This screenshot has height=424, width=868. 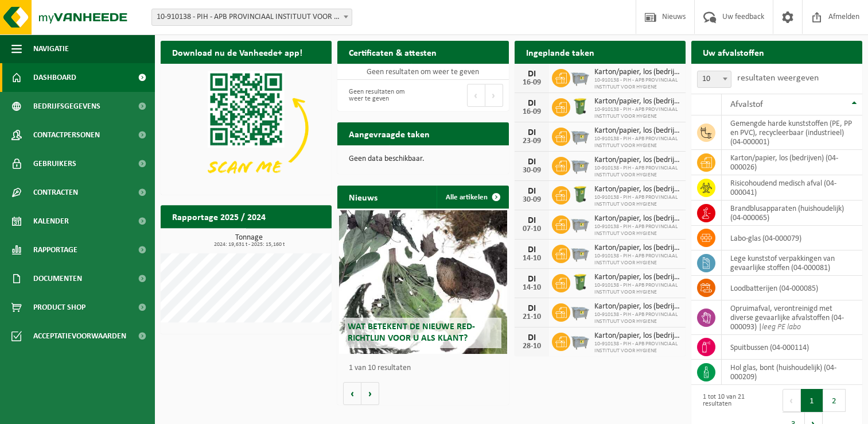 What do you see at coordinates (363, 196) in the screenshot?
I see `h2: Nieuws` at bounding box center [363, 196].